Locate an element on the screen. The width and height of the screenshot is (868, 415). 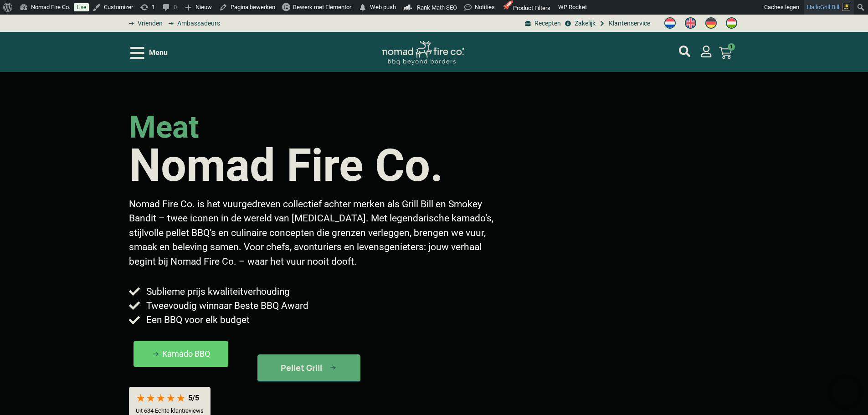
span: Een BBQ voor elk budget is located at coordinates (197, 319).